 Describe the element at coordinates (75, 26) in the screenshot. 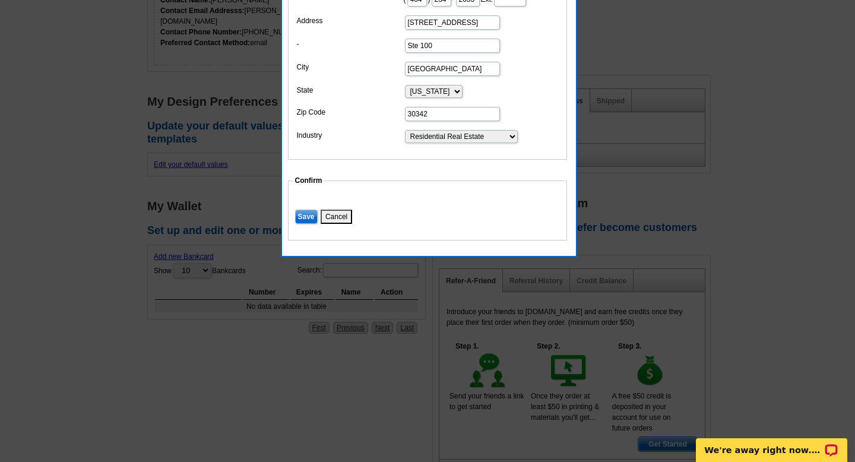

I see `p: We're away right now. Please check back later!` at that location.